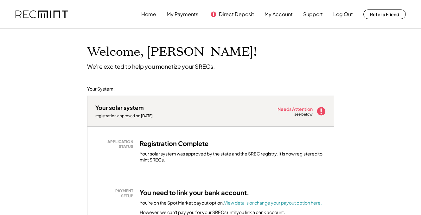 This screenshot has height=215, width=421. I want to click on h3: You need to link your bank account., so click(195, 193).